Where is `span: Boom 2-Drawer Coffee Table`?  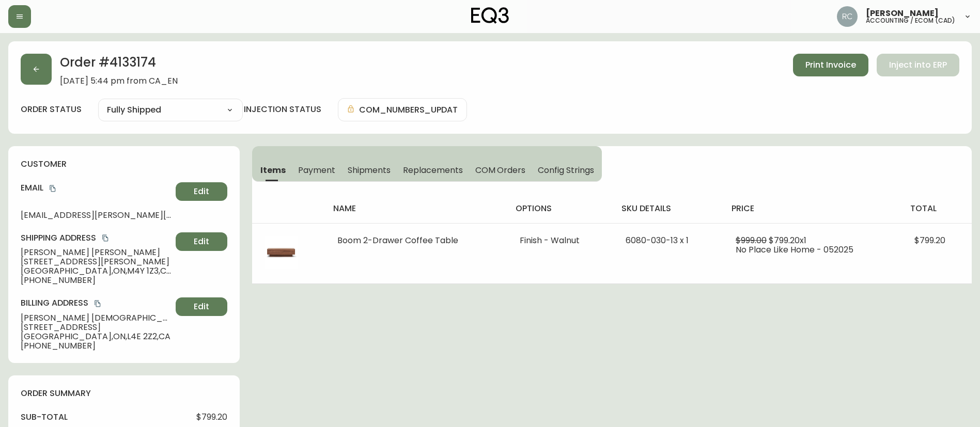 span: Boom 2-Drawer Coffee Table is located at coordinates (398, 240).